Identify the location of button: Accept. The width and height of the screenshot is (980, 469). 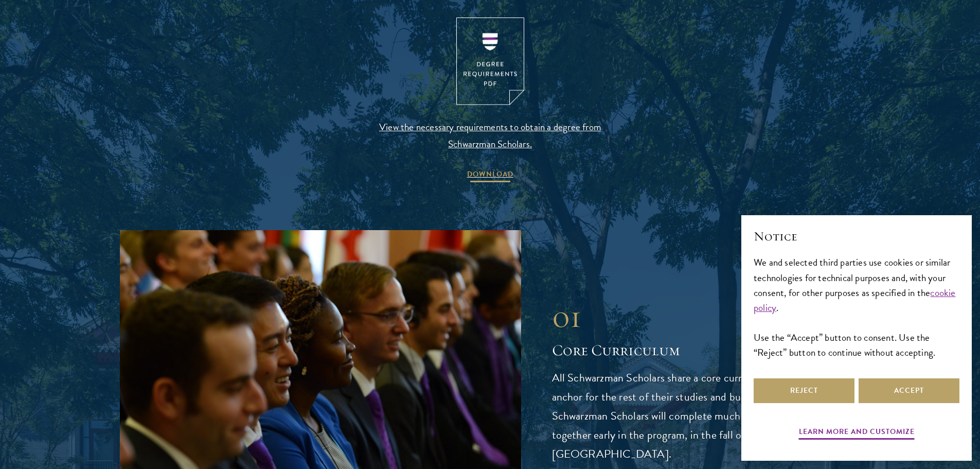
(909, 390).